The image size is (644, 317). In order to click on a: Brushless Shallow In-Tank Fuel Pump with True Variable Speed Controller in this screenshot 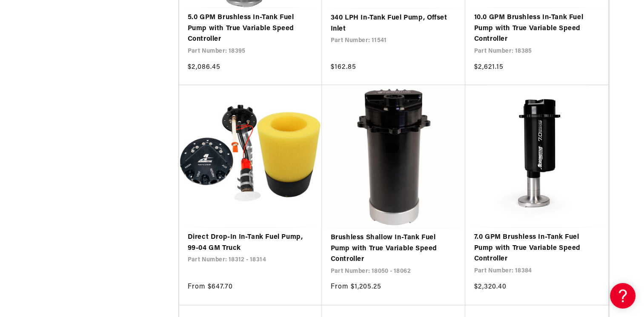, I will do `click(394, 249)`.